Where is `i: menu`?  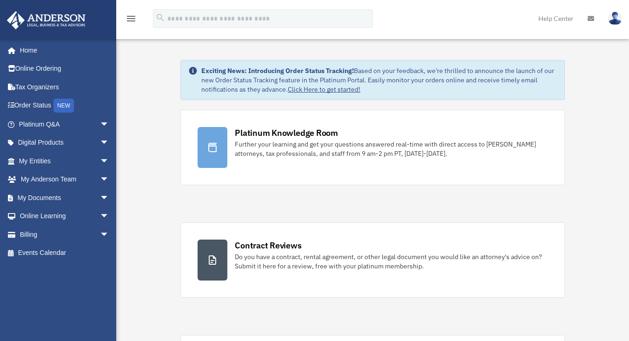 i: menu is located at coordinates (131, 19).